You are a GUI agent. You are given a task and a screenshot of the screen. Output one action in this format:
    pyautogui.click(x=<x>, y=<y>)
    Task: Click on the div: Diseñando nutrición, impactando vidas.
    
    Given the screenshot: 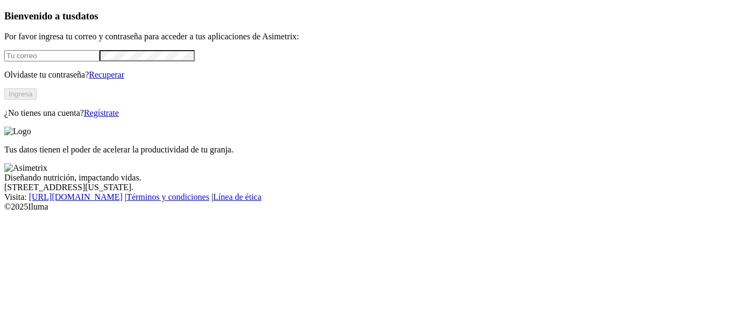 What is the action you would take?
    pyautogui.click(x=367, y=178)
    